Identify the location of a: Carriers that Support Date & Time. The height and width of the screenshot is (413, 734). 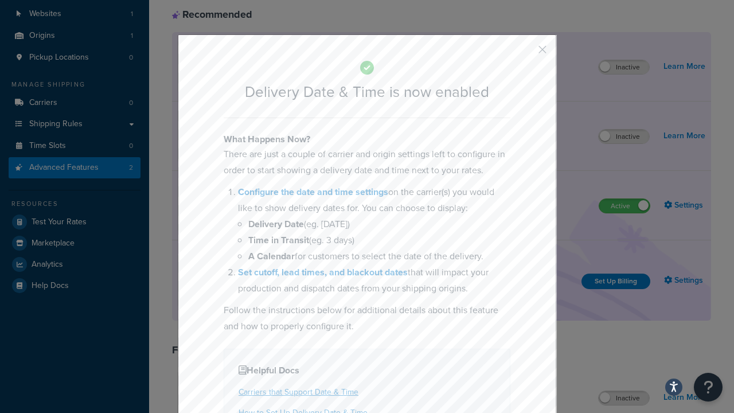
(298, 392).